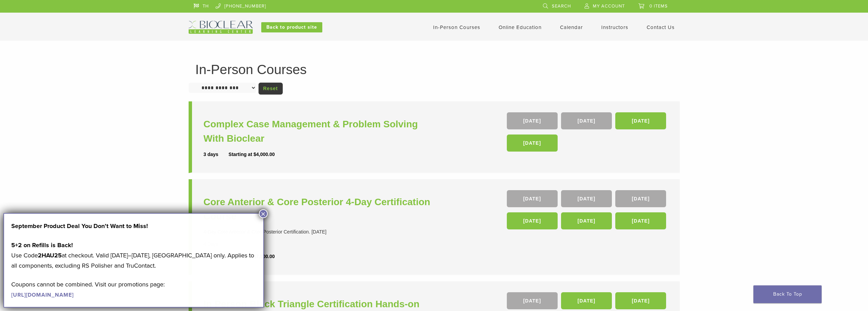 The image size is (868, 311). Describe the element at coordinates (457, 27) in the screenshot. I see `a: In-Person Courses` at that location.